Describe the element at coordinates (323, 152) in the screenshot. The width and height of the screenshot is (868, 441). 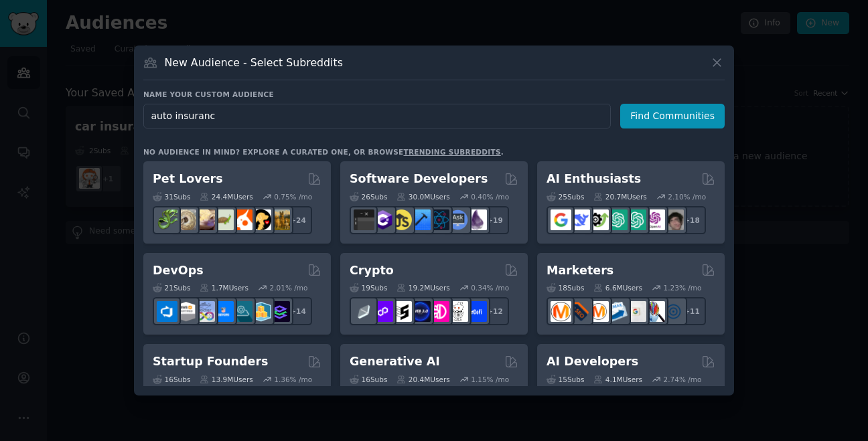
I see `div: No audience in mind? Explore a curated one, or browse .` at that location.